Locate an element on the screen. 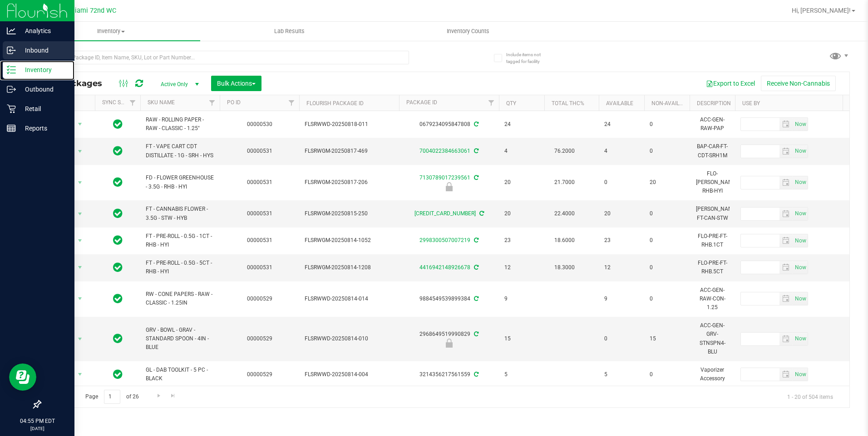 This screenshot has width=868, height=436. a: Lab Results is located at coordinates (289, 31).